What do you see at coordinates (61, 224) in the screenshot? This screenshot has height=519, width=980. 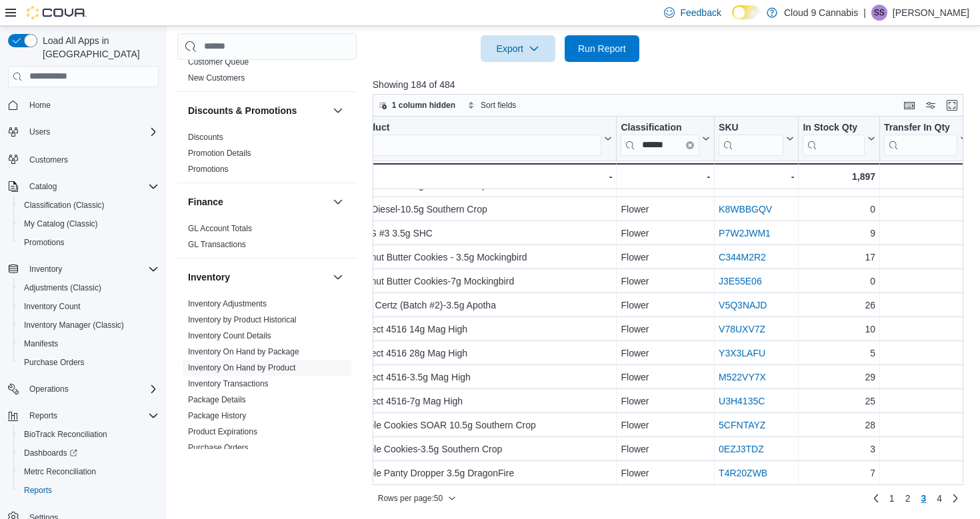 I see `a: My Catalog (Classic)` at bounding box center [61, 224].